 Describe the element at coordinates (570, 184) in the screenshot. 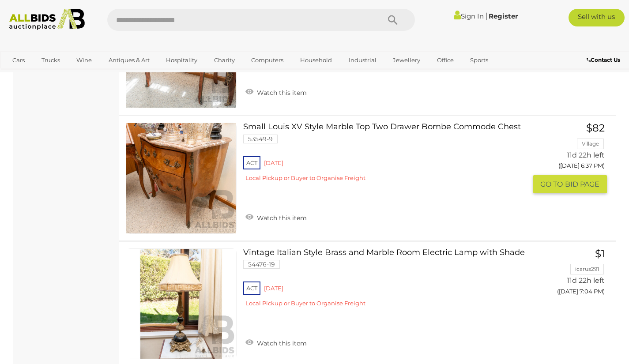

I see `button: GO TOBID PAGE` at that location.